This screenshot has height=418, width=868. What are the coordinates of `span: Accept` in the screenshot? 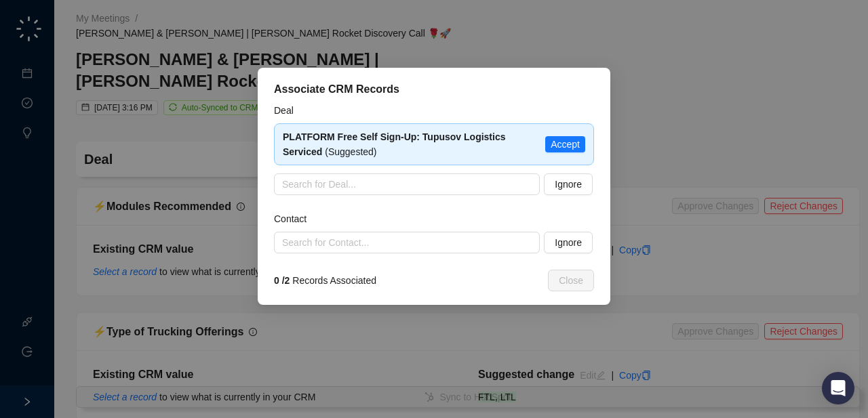 It's located at (565, 144).